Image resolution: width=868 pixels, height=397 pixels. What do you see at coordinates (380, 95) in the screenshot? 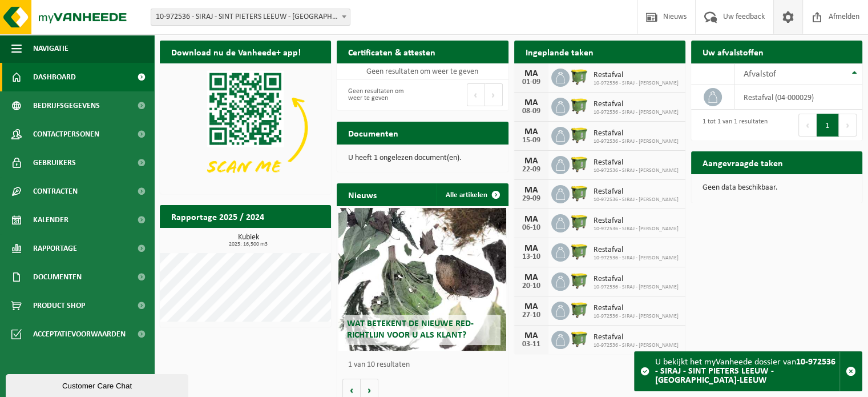
I see `div: Geen resultaten om weer te geven` at bounding box center [380, 95].